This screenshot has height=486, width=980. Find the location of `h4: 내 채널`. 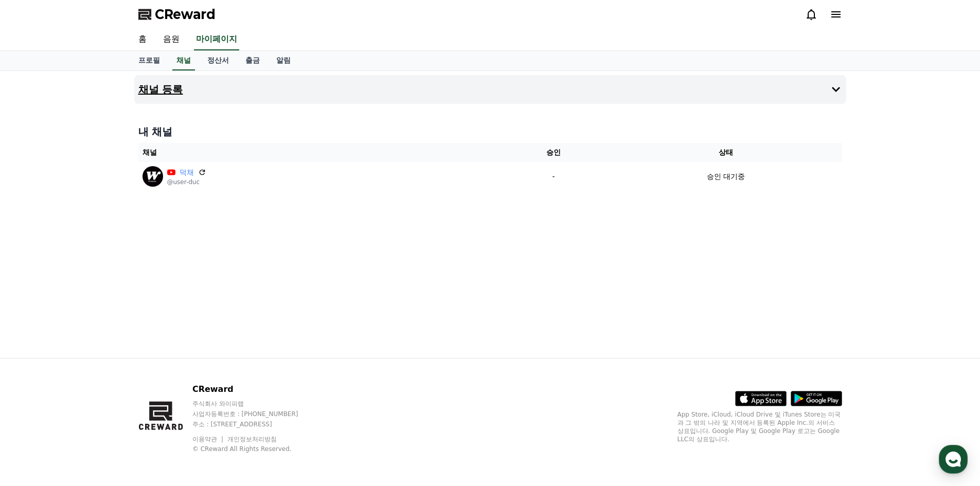

h4: 내 채널 is located at coordinates (490, 132).